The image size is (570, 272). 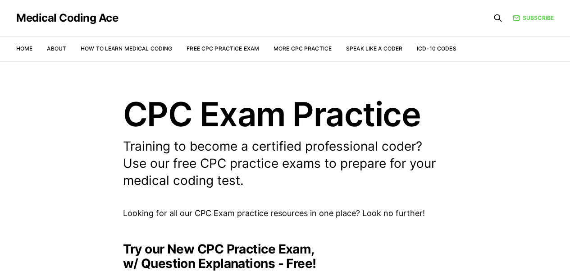 What do you see at coordinates (436, 48) in the screenshot?
I see `a: ICD-10 Codes` at bounding box center [436, 48].